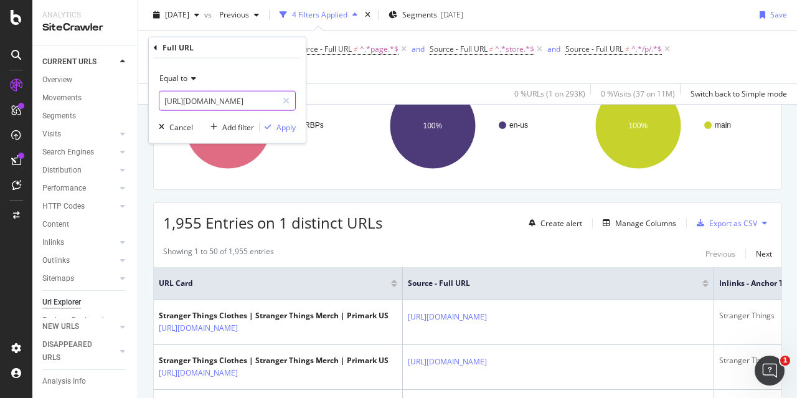 This screenshot has width=797, height=398. Describe the element at coordinates (53, 242) in the screenshot. I see `div: Inlinks` at that location.